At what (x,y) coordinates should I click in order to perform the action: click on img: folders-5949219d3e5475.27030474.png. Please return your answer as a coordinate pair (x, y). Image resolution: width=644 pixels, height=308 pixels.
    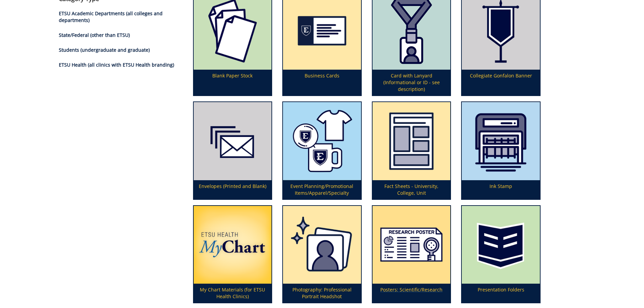
    Looking at the image, I should click on (501, 245).